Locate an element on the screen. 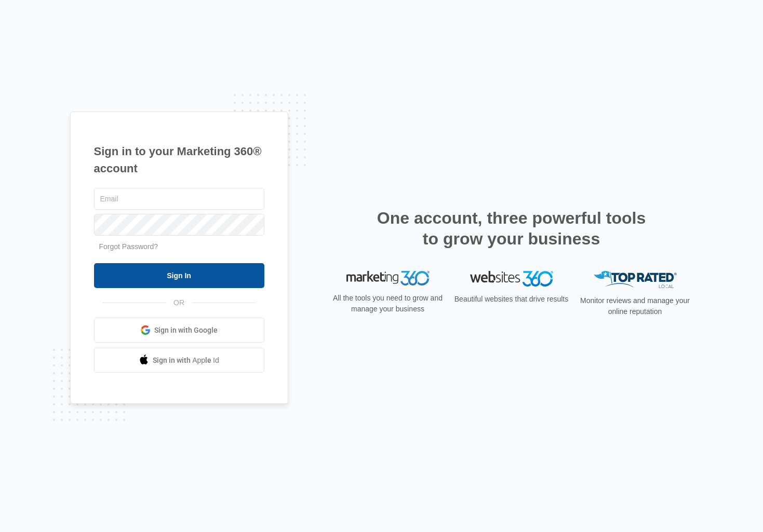 This screenshot has height=532, width=763. h1: Sign in to your Marketing 360® account is located at coordinates (179, 160).